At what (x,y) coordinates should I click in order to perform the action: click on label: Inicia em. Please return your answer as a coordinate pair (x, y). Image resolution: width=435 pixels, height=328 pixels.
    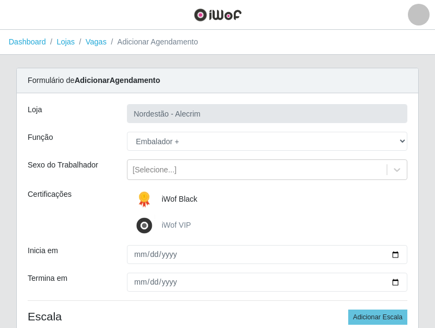
    Looking at the image, I should click on (43, 251).